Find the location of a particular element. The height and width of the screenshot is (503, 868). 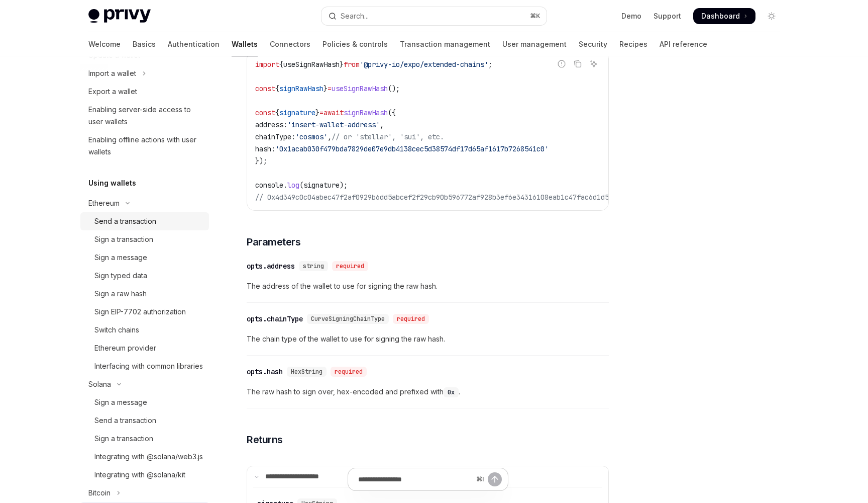

span: log is located at coordinates (294, 185).